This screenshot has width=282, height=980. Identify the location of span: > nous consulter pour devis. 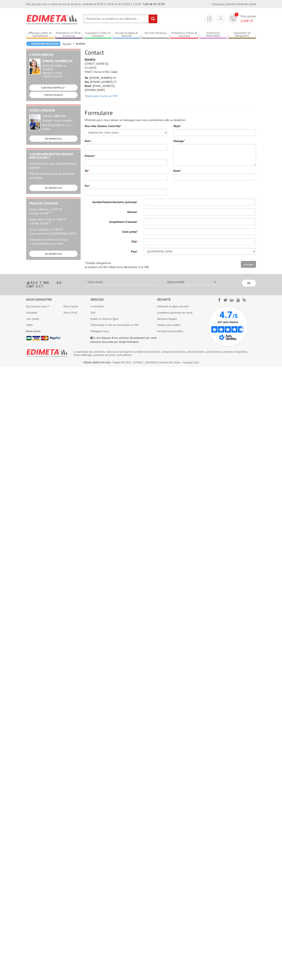
(46, 243).